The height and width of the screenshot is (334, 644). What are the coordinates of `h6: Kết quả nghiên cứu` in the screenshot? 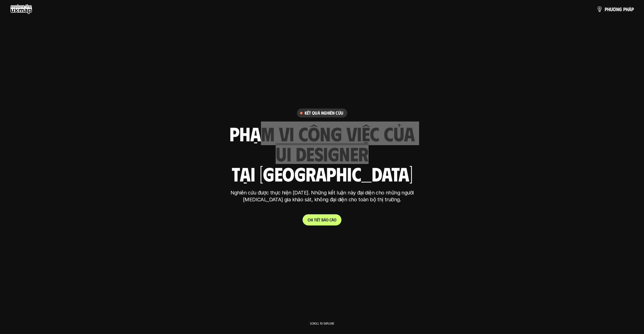 It's located at (324, 113).